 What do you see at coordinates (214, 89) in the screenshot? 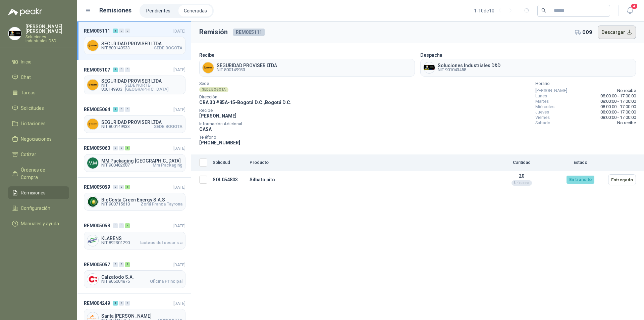
I see `div: SEDE BOGOTA` at bounding box center [214, 89].